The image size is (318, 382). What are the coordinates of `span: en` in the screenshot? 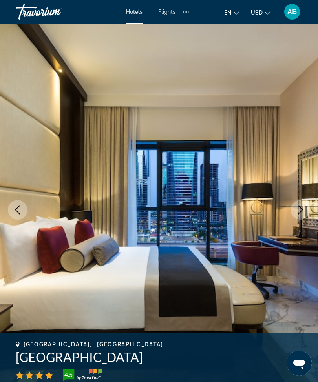 It's located at (227, 13).